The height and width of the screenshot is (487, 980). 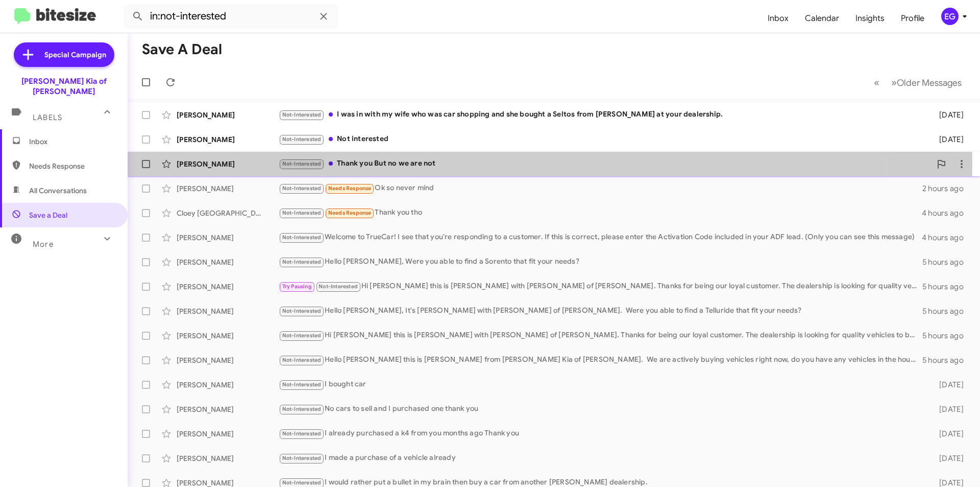 What do you see at coordinates (950, 16) in the screenshot?
I see `button: EG` at bounding box center [950, 16].